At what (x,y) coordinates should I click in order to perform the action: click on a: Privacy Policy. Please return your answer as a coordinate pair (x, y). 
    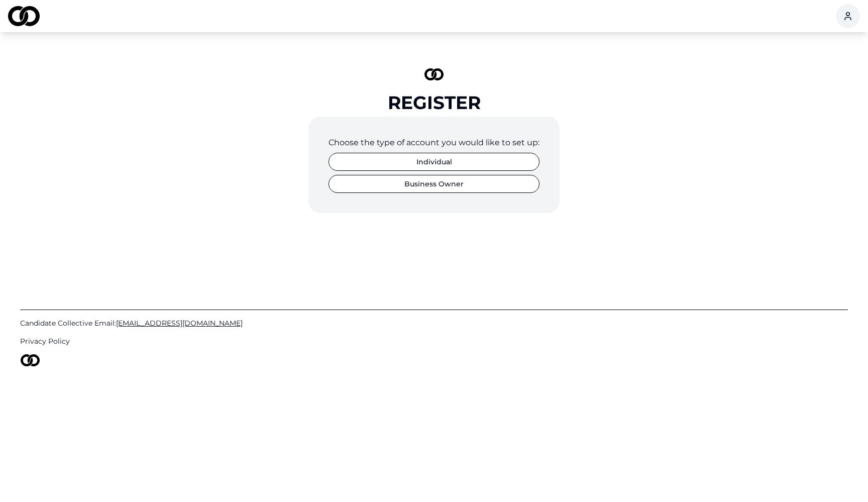
    Looking at the image, I should click on (434, 341).